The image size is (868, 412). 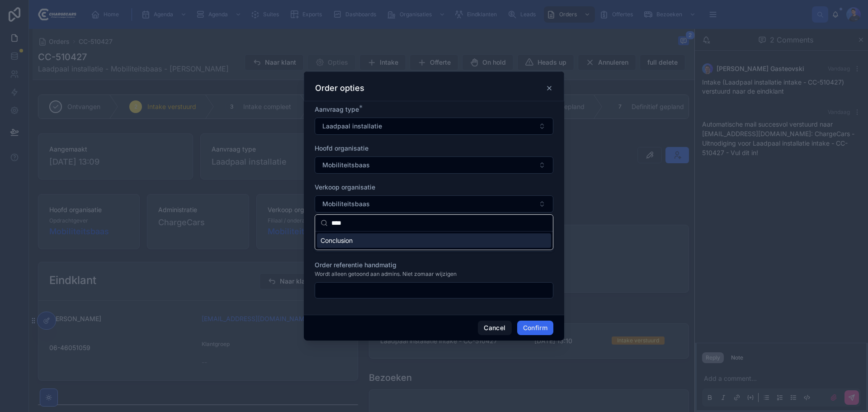 What do you see at coordinates (352, 126) in the screenshot?
I see `span: Laadpaal installatie` at bounding box center [352, 126].